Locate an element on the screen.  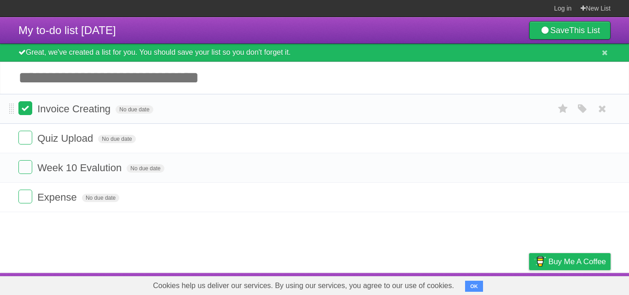
span: Invoice Creating is located at coordinates (75, 109).